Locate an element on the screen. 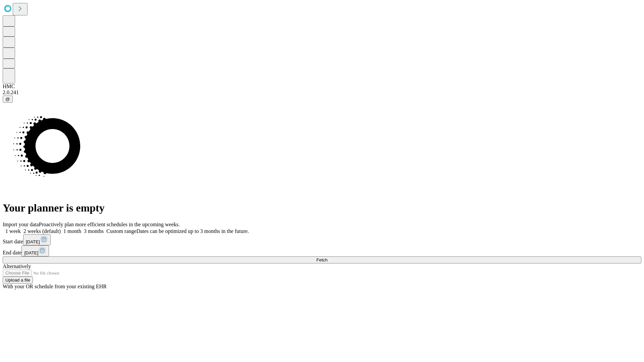  span: 3 months is located at coordinates (94, 231).